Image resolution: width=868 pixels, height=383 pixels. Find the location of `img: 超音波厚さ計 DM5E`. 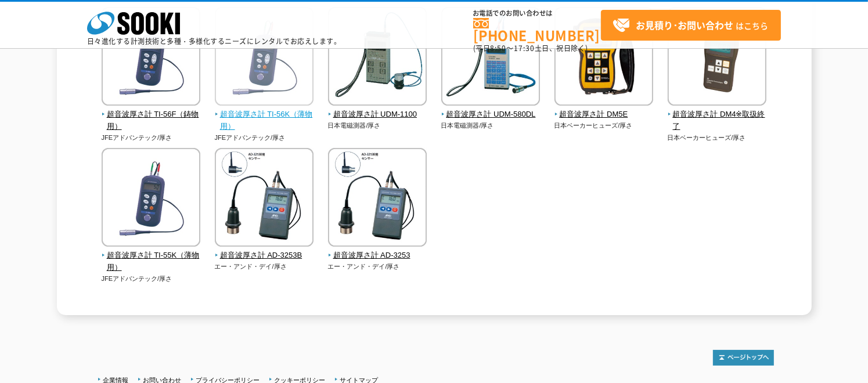

img: 超音波厚さ計 DM5E is located at coordinates (604, 57).